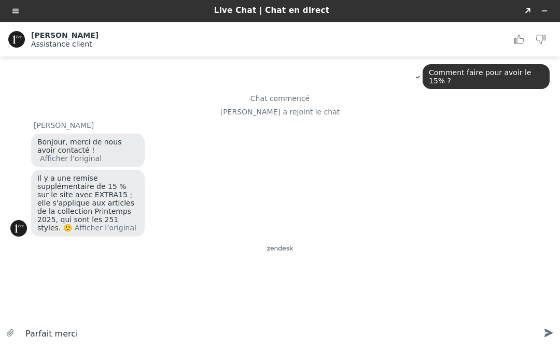 The height and width of the screenshot is (351, 560). Describe the element at coordinates (270, 45) in the screenshot. I see `div: Assistance client` at that location.